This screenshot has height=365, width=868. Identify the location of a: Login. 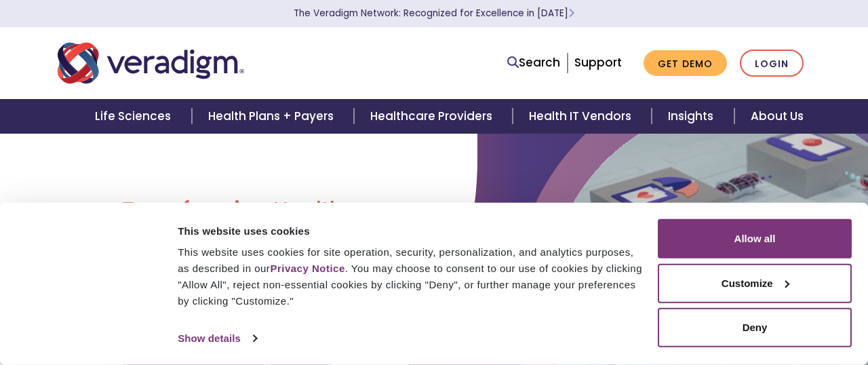
(772, 63).